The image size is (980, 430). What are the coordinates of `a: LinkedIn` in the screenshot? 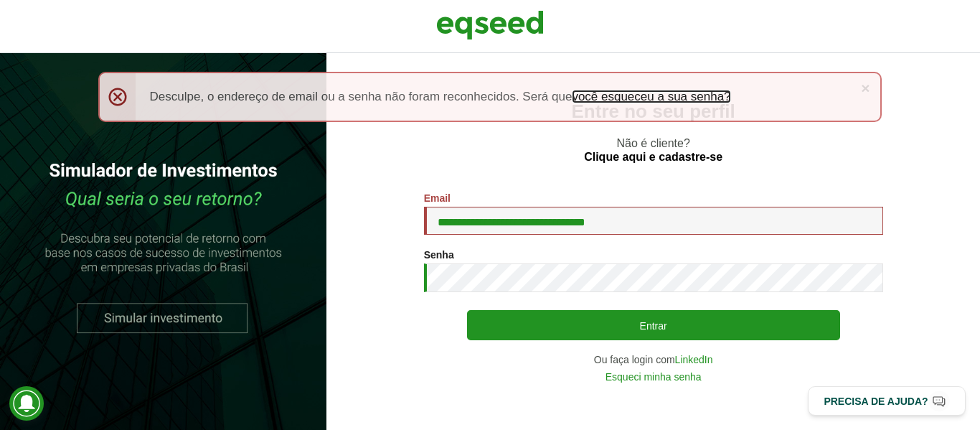 It's located at (694, 360).